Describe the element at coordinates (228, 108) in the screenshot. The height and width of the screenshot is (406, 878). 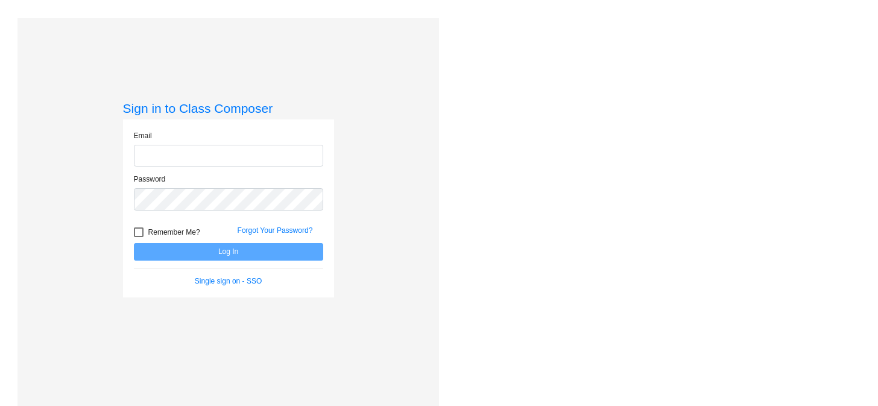
I see `h3: Sign in to Class Composer` at that location.